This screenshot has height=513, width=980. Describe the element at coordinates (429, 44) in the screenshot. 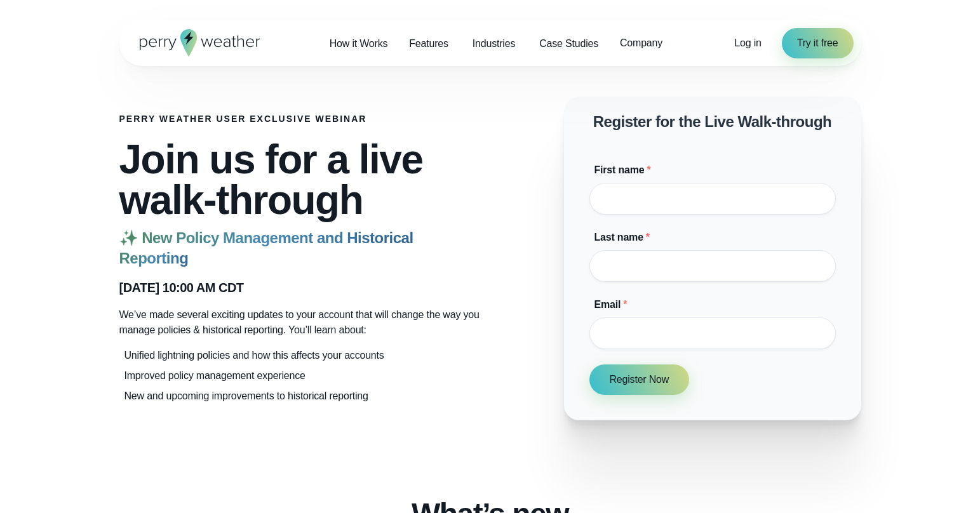

I see `span: Features` at that location.